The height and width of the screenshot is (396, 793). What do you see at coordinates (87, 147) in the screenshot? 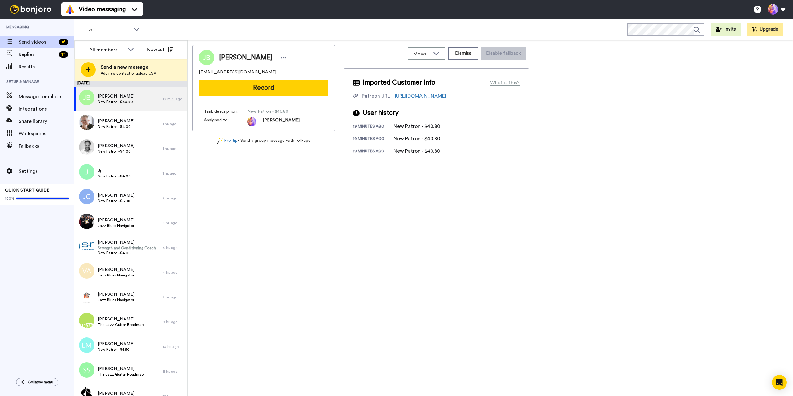
I see `img: 60db5c12-ea60-4363-ac54-b31a70f4576c.jpg` at bounding box center [87, 147].